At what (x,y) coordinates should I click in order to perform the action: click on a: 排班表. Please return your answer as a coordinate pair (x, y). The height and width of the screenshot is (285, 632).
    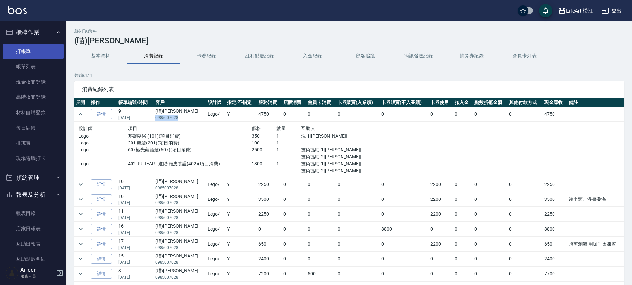
    Looking at the image, I should click on (33, 143).